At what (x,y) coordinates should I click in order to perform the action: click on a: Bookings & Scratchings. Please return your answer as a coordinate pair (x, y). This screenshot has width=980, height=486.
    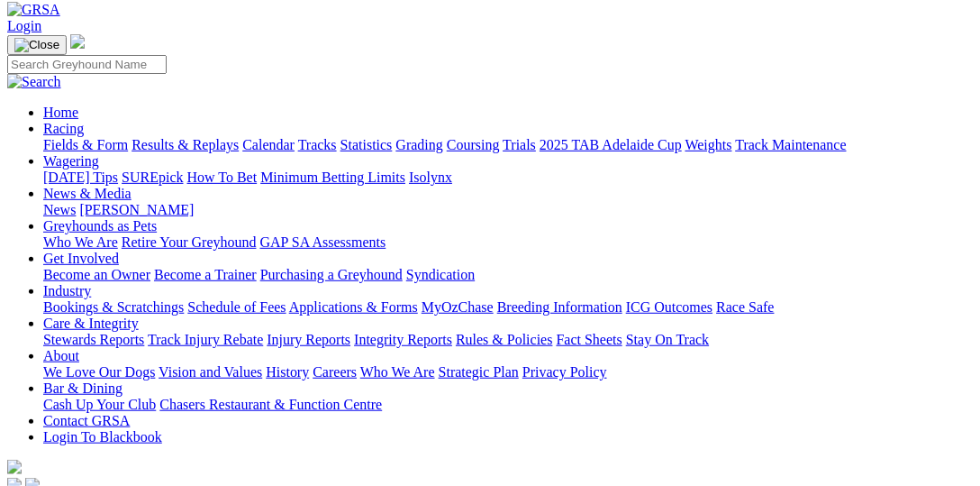
    Looking at the image, I should click on (114, 306).